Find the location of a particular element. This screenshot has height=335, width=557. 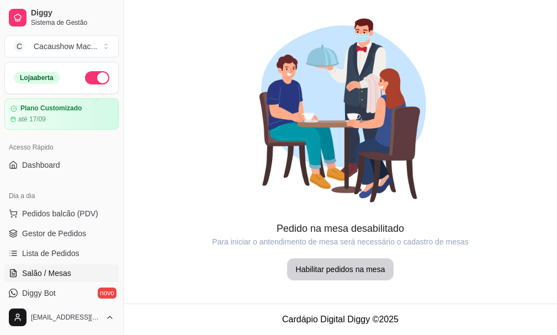

button: Alterar Status is located at coordinates (97, 78).